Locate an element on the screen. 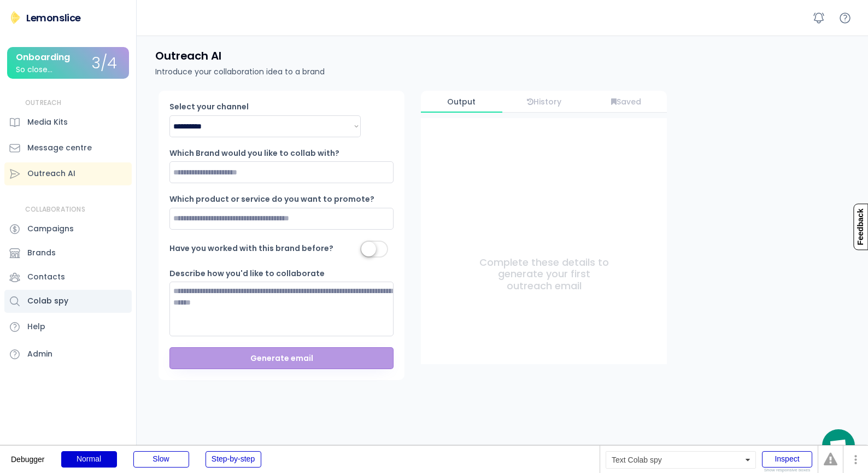  div: Onboarding is located at coordinates (43, 57).